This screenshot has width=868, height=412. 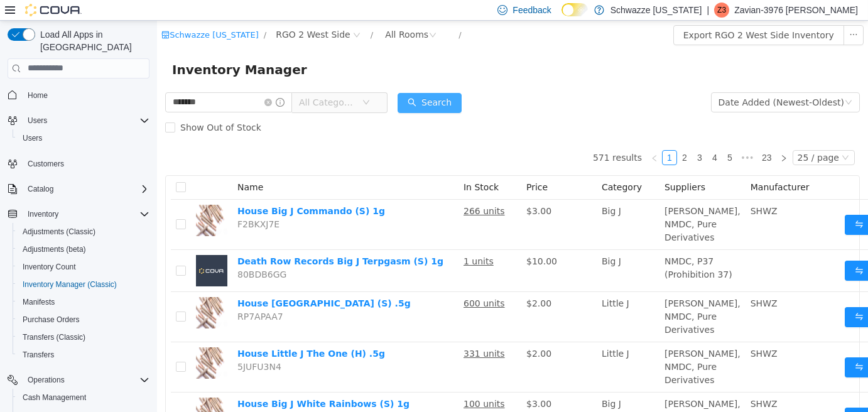 What do you see at coordinates (59, 232) in the screenshot?
I see `span: Adjustments (Classic)` at bounding box center [59, 232].